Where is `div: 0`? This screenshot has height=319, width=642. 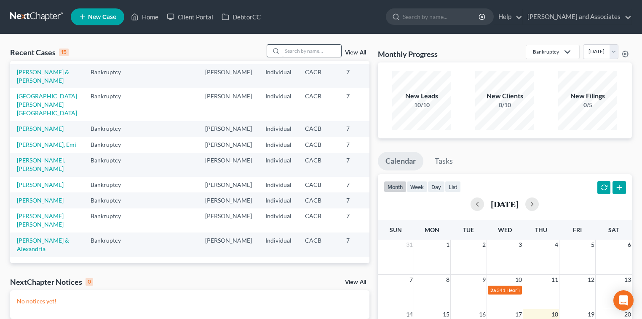 div: 0 is located at coordinates (89, 281).